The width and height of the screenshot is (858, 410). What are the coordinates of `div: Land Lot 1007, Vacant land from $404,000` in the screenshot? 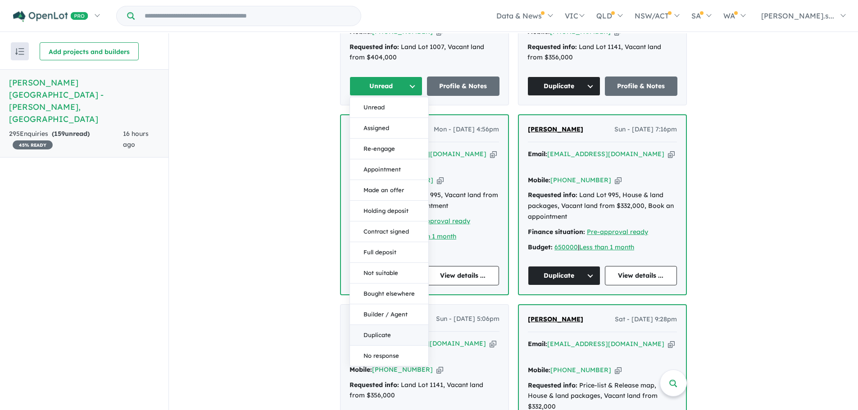 It's located at (424, 53).